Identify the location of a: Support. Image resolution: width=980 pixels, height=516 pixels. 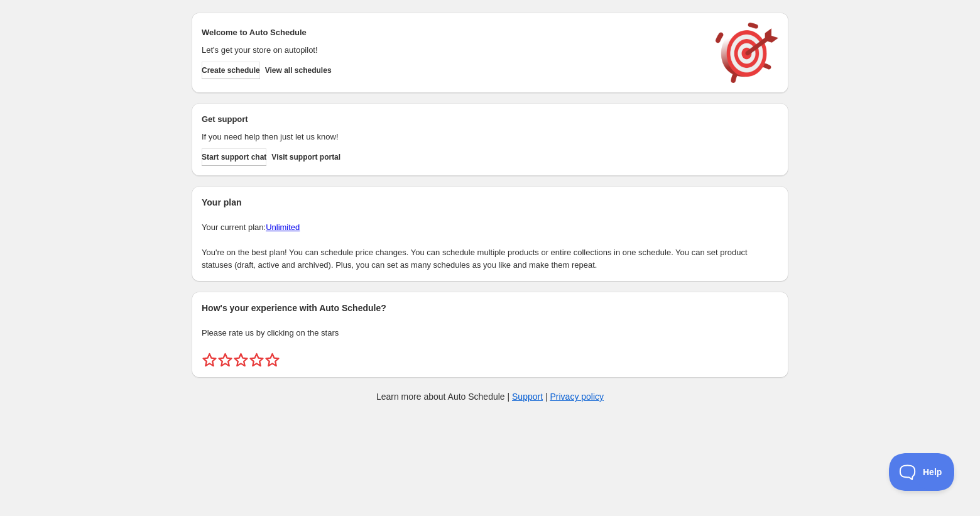
(527, 396).